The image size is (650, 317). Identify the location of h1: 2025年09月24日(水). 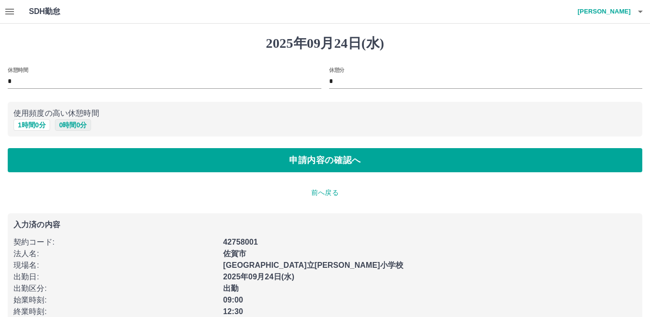
(325, 43).